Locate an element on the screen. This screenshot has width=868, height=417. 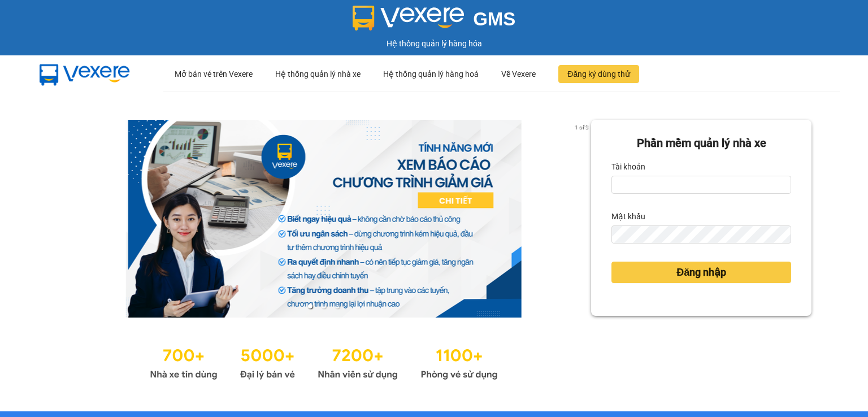
button: Đăng nhập is located at coordinates (701, 273).